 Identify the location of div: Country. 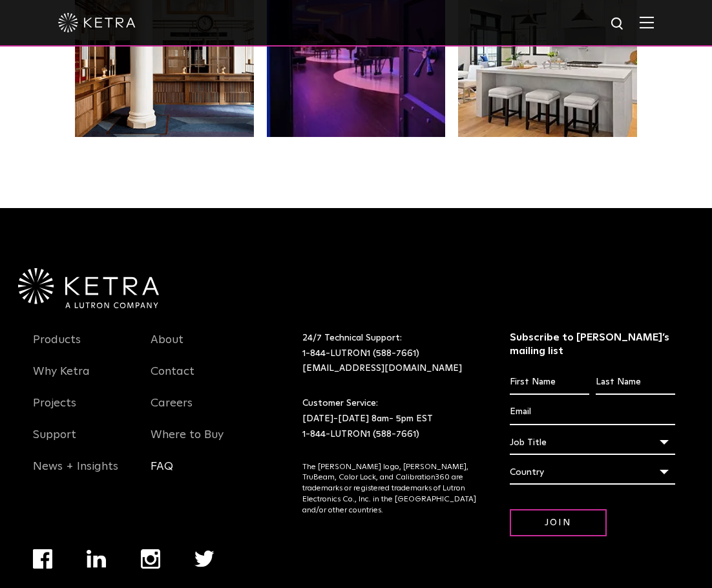
(592, 472).